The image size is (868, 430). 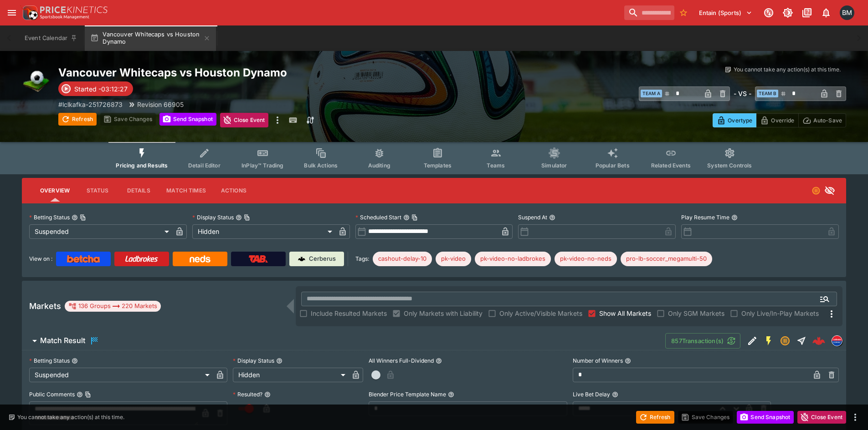 I want to click on span: Templates, so click(x=438, y=165).